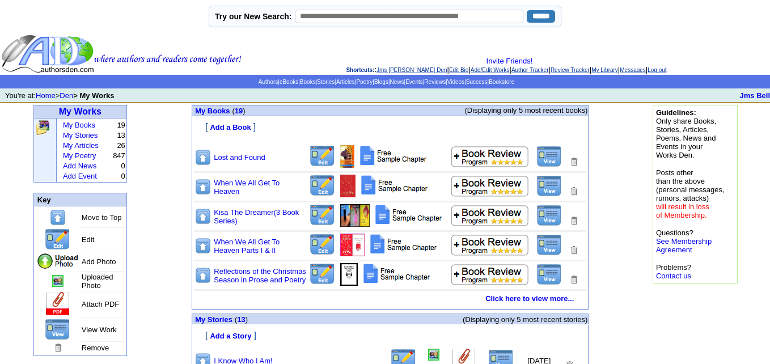 The image size is (770, 364). What do you see at coordinates (256, 217) in the screenshot?
I see `a: Kisa The Dreamer(3 Book Series)` at bounding box center [256, 217].